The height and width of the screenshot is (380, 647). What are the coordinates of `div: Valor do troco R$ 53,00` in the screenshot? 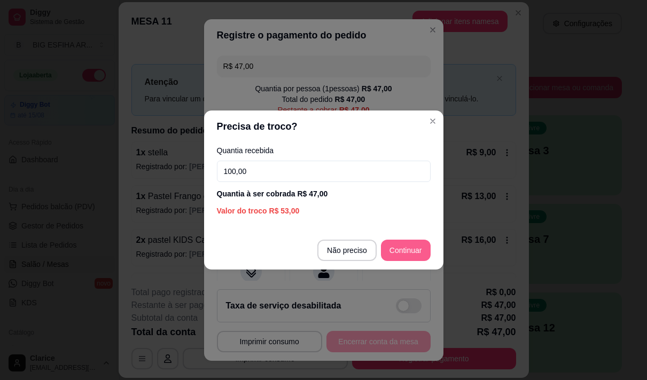 It's located at (324, 211).